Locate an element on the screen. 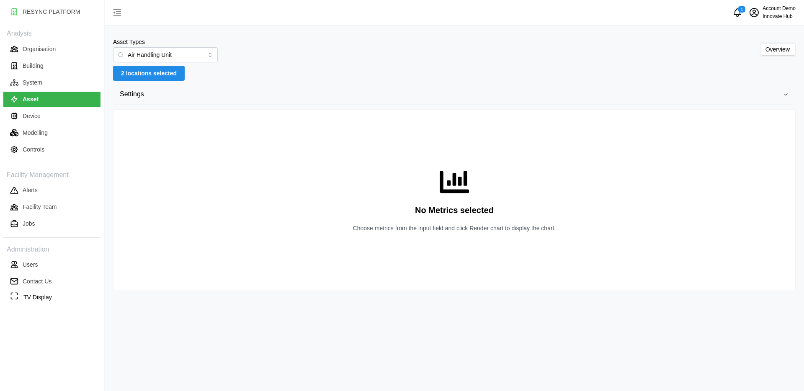 This screenshot has width=804, height=391. a: Facility Team is located at coordinates (52, 207).